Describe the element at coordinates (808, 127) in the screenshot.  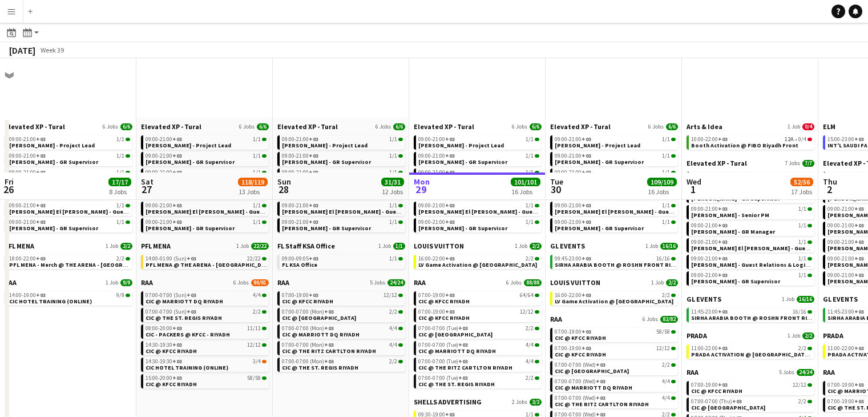
I see `span: 0/4` at that location.